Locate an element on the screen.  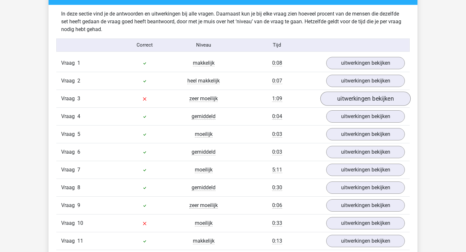
span: 0:08 is located at coordinates (277, 63).